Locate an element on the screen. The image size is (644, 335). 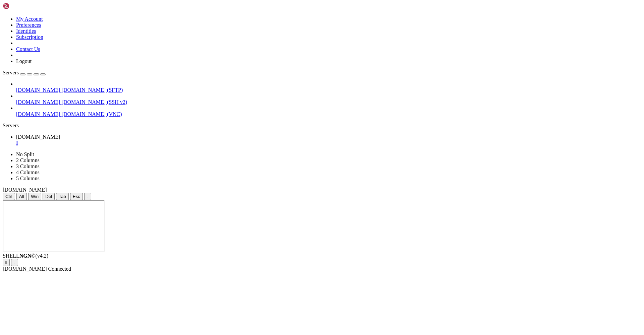
button: Win is located at coordinates (34, 196).